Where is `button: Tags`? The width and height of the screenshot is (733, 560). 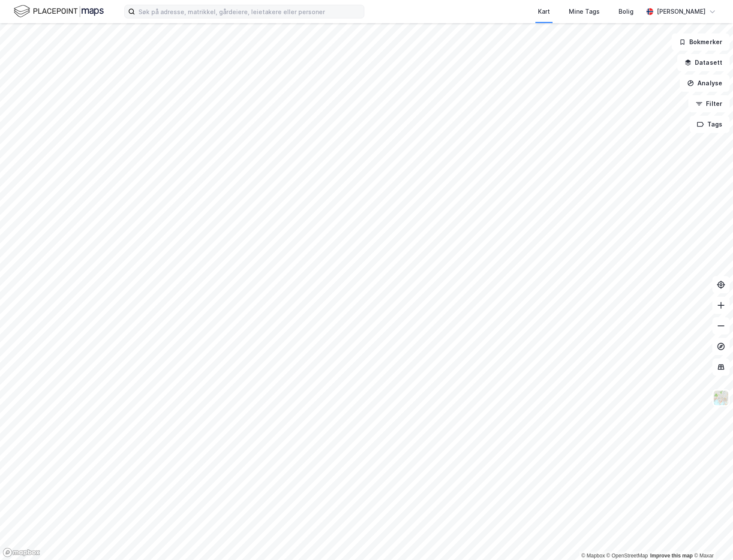 button: Tags is located at coordinates (709, 124).